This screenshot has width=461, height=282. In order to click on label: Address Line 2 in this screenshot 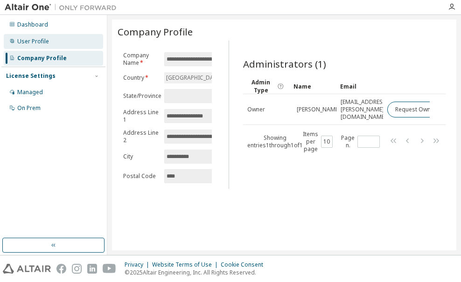, I will do `click(141, 137)`.